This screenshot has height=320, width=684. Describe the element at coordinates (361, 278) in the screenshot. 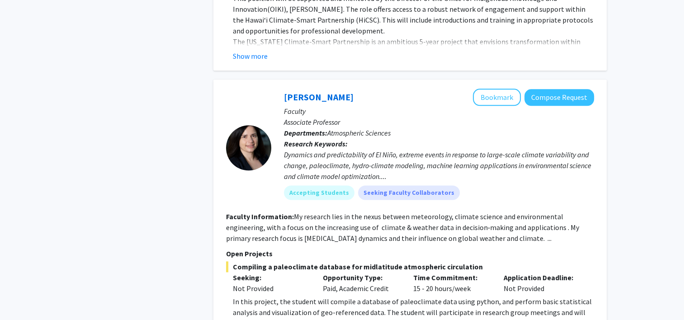

I see `p: Opportunity Type:` at that location.